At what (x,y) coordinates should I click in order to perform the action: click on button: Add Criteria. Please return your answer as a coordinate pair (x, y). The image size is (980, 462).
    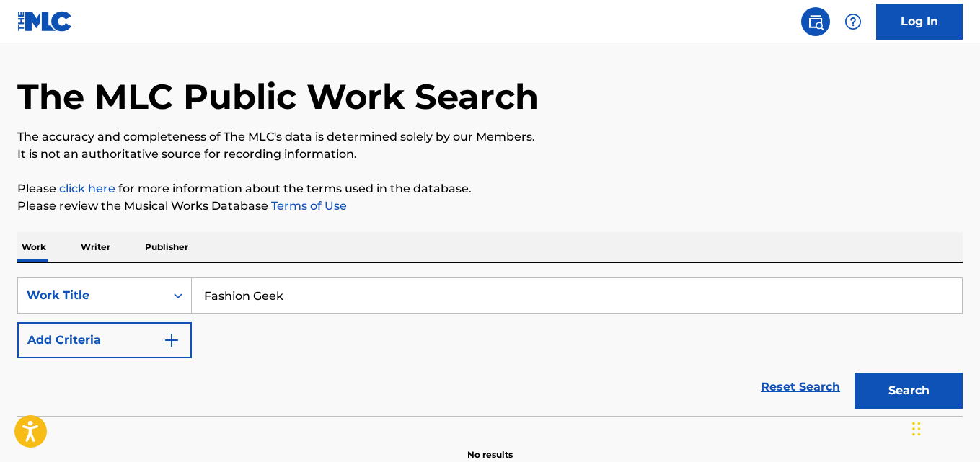
    Looking at the image, I should click on (104, 340).